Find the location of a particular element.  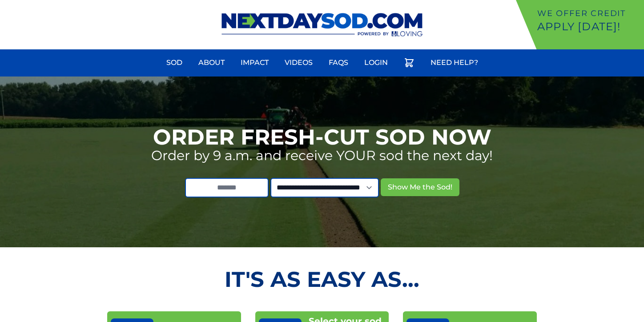

a: About is located at coordinates (211, 63).